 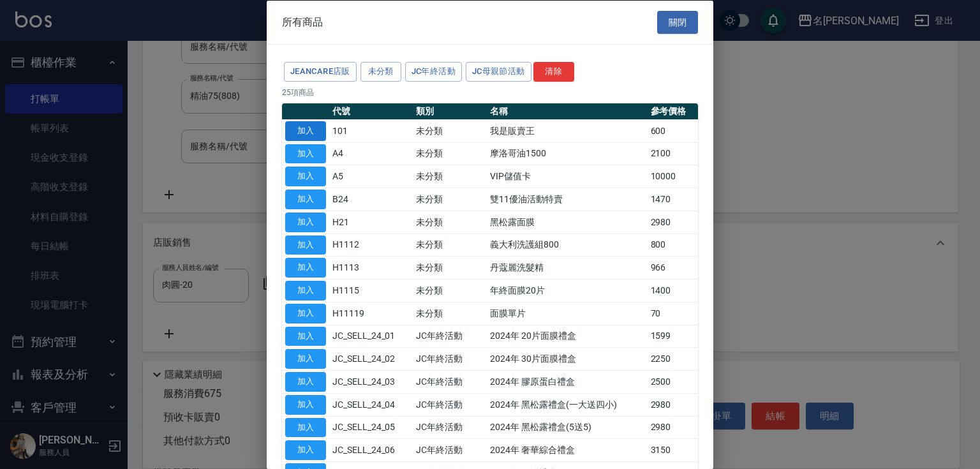 I want to click on td: VIP儲值卡, so click(x=567, y=176).